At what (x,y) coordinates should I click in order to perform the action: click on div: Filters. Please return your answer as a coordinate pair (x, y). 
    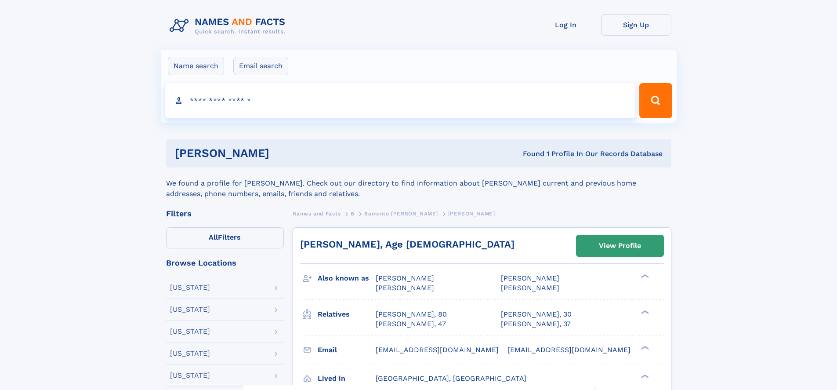
    Looking at the image, I should click on (225, 213).